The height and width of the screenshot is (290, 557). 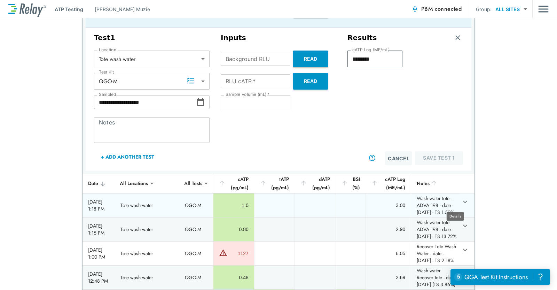 I want to click on button: + Add Another Test, so click(x=127, y=157).